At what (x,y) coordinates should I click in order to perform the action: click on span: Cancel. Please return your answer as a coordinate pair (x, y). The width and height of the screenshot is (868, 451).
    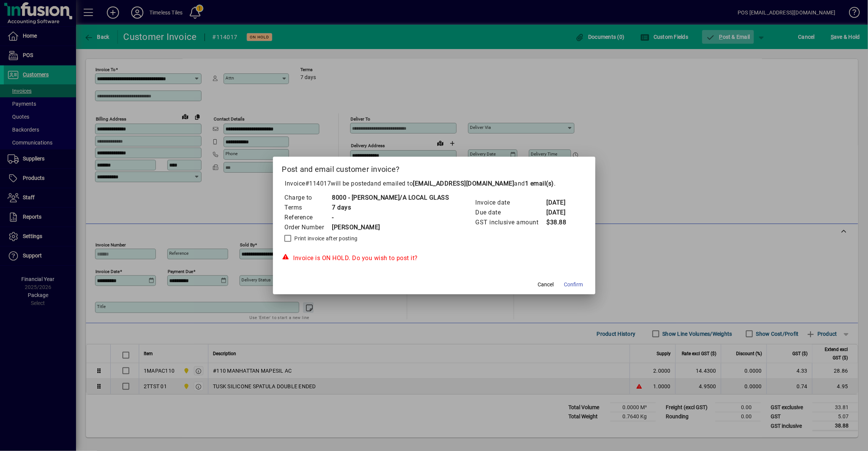
    Looking at the image, I should click on (545, 284).